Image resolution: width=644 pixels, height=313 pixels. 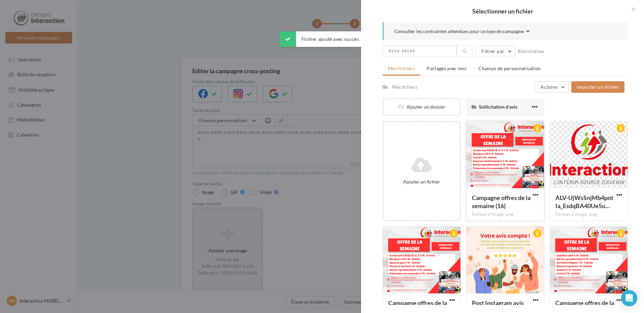 I want to click on button: Réinitialiser, so click(x=531, y=52).